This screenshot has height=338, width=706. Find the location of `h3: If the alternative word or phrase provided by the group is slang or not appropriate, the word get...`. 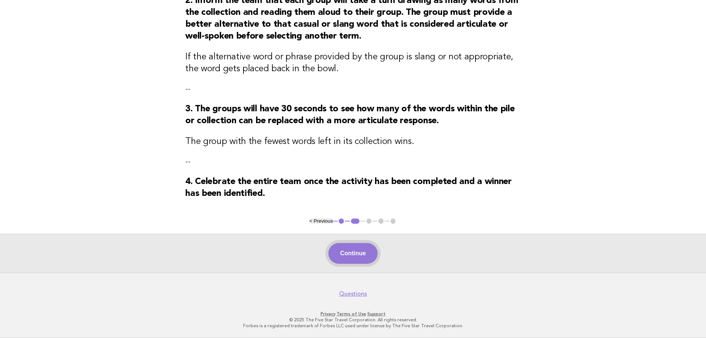

h3: If the alternative word or phrase provided by the group is slang or not appropriate, the word get... is located at coordinates (353, 63).